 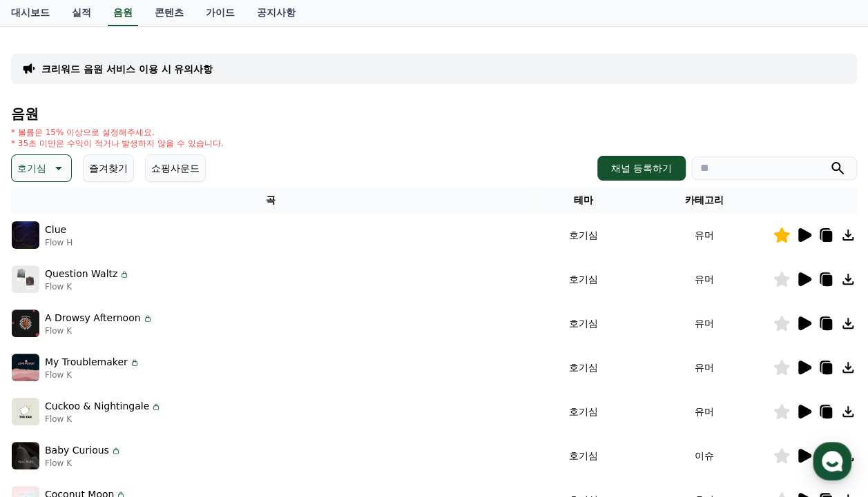 I want to click on p: Flow H, so click(x=58, y=243).